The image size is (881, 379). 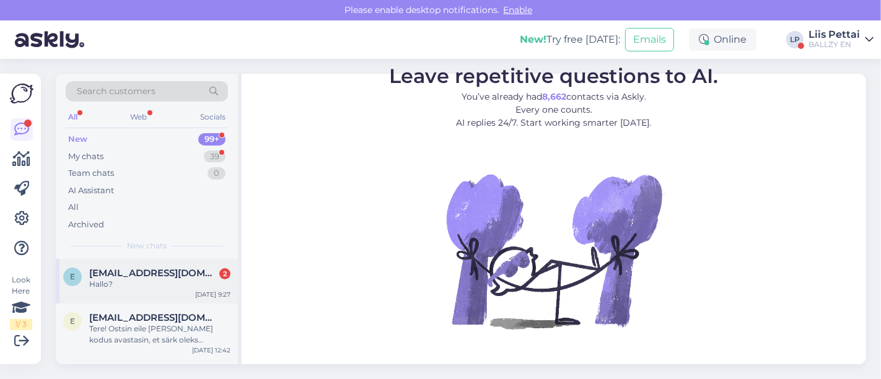 I want to click on div: New, so click(x=77, y=139).